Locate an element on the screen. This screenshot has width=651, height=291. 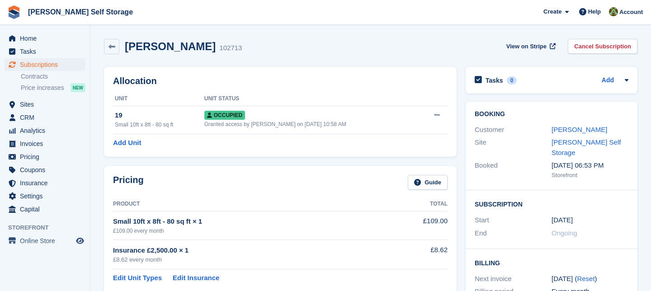
a: Price increases NEW is located at coordinates (53, 88).